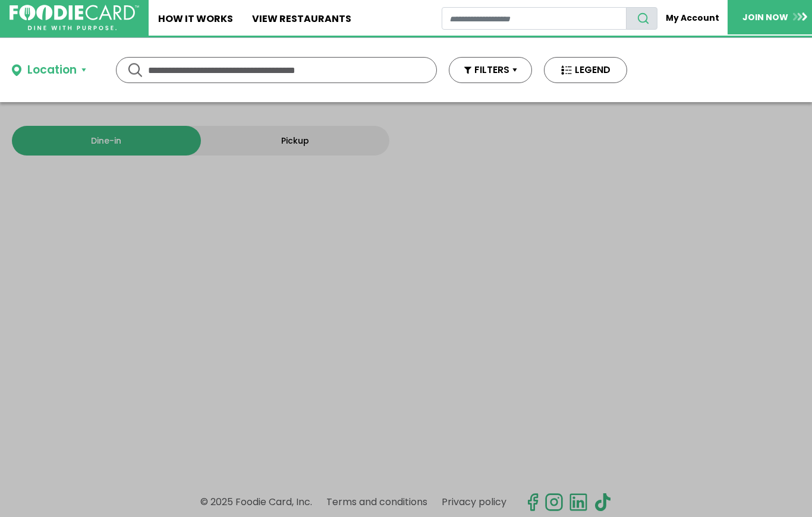 Image resolution: width=812 pixels, height=517 pixels. I want to click on button: LEGEND, so click(585, 70).